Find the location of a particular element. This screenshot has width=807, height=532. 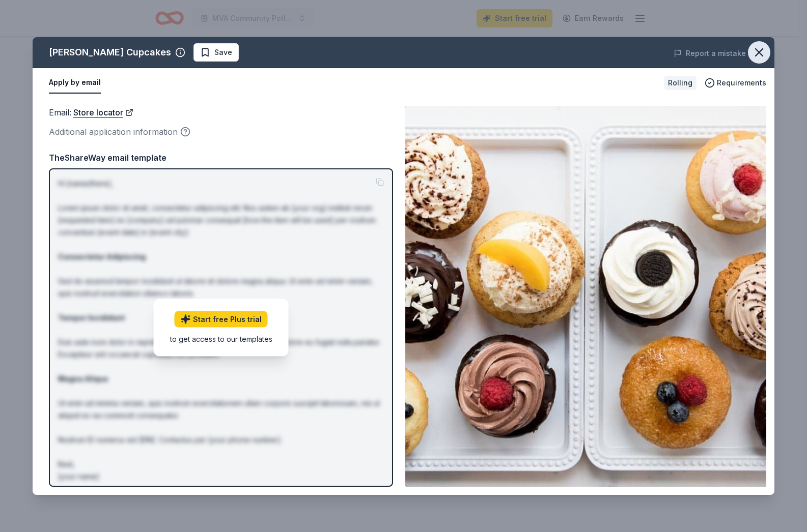

strong: Tempor Incididunt is located at coordinates (91, 318).